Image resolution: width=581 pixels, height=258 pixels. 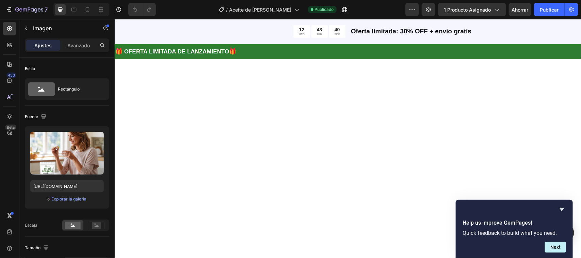 I want to click on font: Fuente, so click(x=31, y=116).